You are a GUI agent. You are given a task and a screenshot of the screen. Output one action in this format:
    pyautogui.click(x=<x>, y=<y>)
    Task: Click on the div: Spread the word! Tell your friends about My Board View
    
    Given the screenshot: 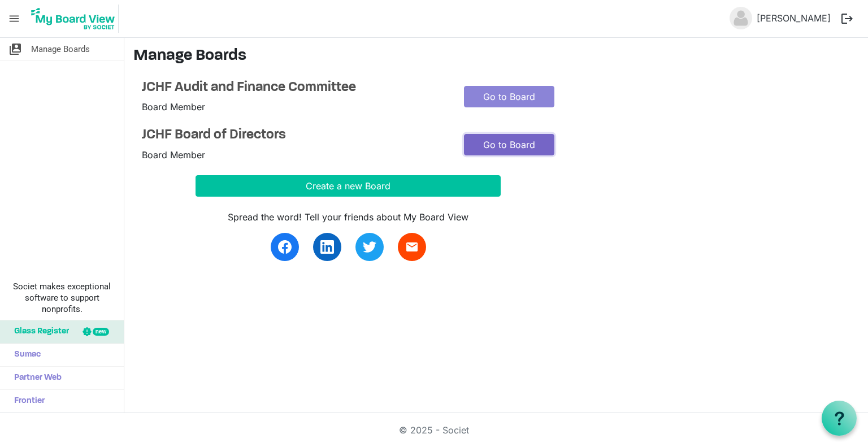 What is the action you would take?
    pyautogui.click(x=348, y=217)
    